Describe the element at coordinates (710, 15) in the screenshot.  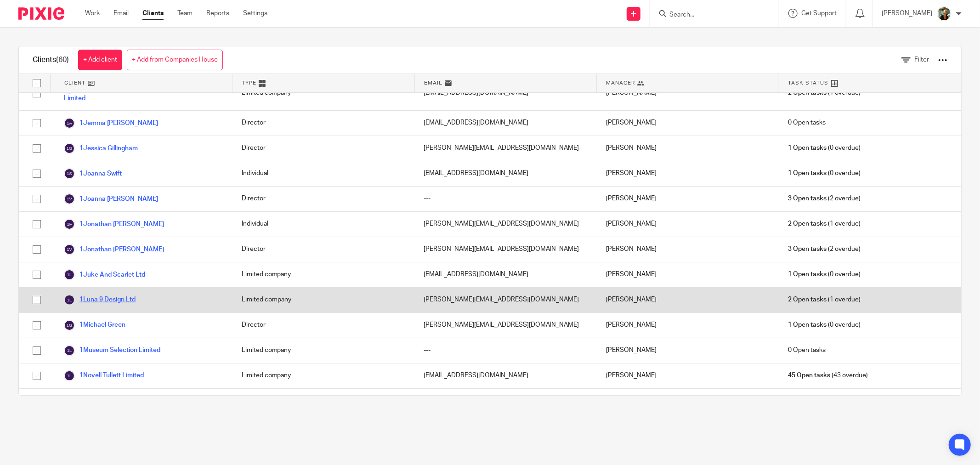
I see `input: Search` at that location.